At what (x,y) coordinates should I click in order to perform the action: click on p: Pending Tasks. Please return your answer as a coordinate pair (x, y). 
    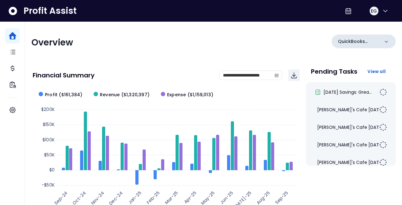
    Looking at the image, I should click on (334, 72).